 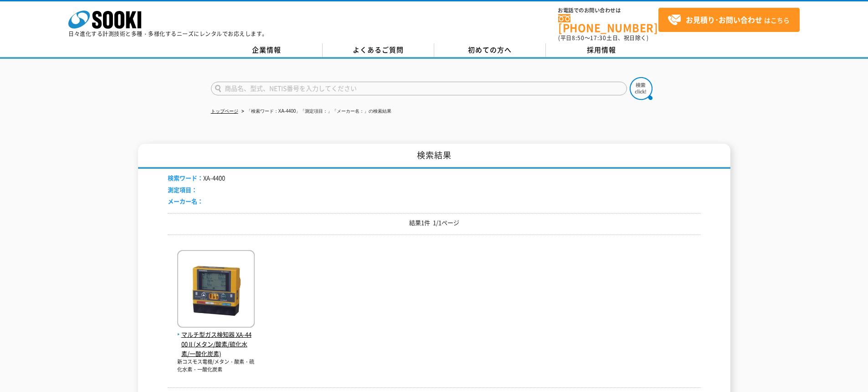 What do you see at coordinates (216, 289) in the screenshot?
I see `img: XA-4400Ⅱ(メタン/酸素/硫化水素/一酸化炭素)` at bounding box center [216, 289].